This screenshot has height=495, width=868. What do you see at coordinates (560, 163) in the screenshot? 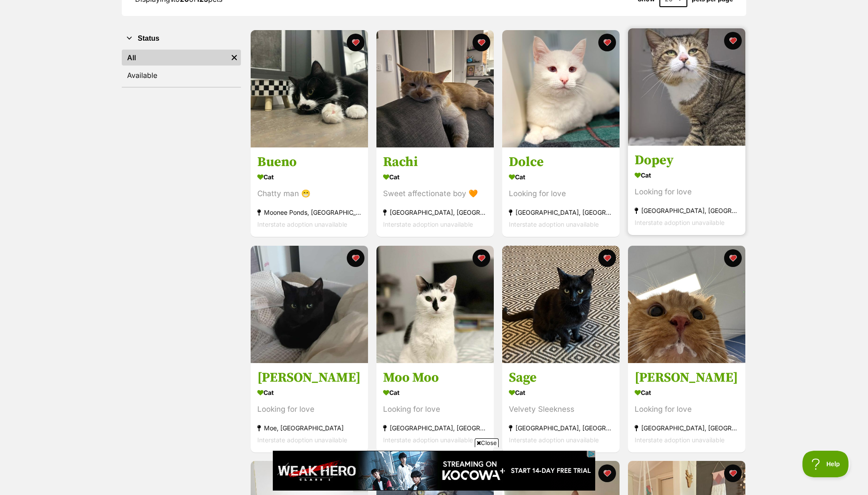
I see `h3: Dolce` at bounding box center [560, 163].